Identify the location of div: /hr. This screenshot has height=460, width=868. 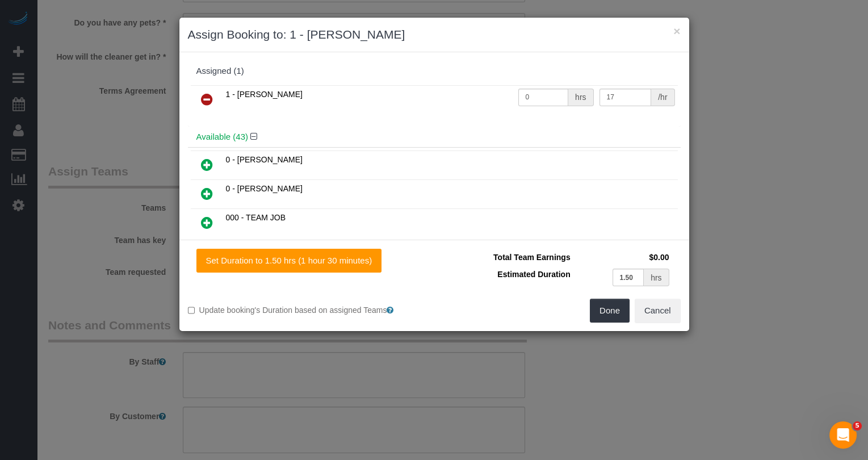
(663, 97).